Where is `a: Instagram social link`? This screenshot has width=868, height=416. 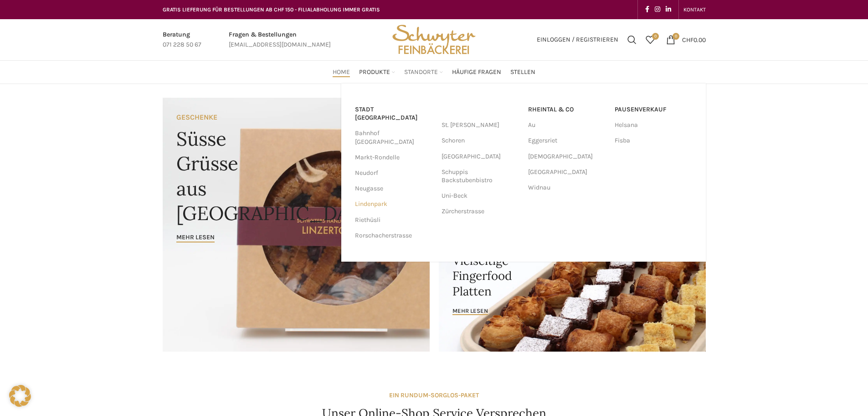
a: Instagram social link is located at coordinates (658, 10).